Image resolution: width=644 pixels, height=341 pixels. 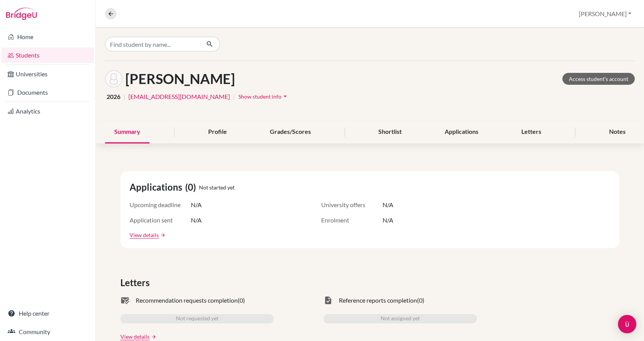 What do you see at coordinates (47, 332) in the screenshot?
I see `a: Community` at bounding box center [47, 332].